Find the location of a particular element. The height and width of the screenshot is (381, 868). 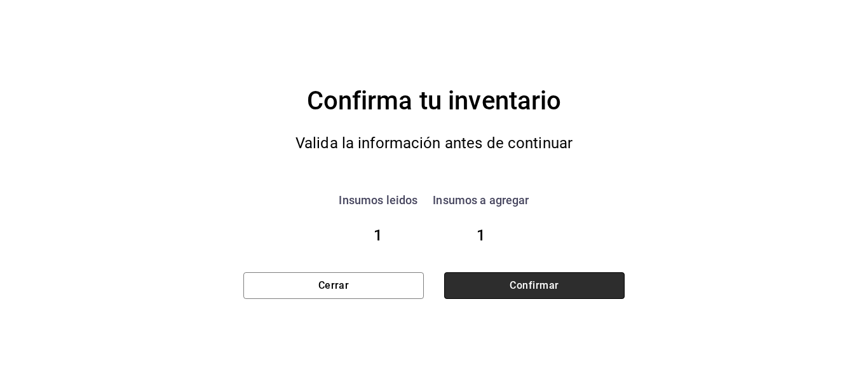

button: Confirmar is located at coordinates (535, 285).